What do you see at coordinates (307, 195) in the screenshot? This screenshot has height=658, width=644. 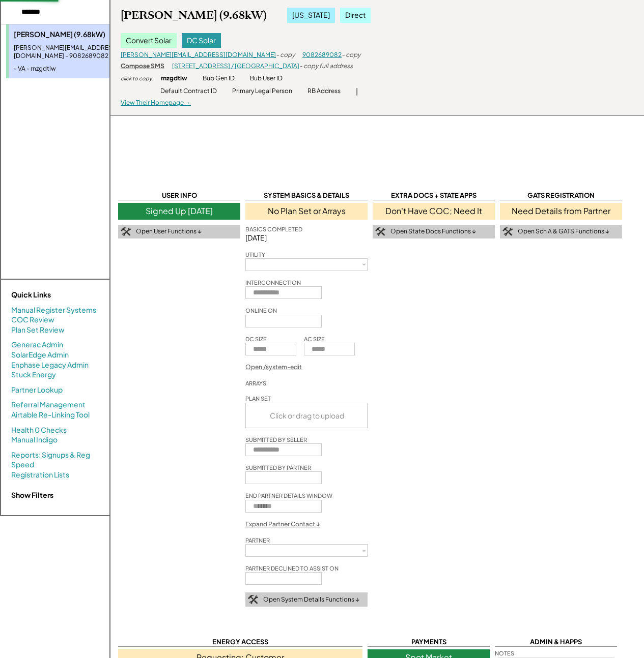 I see `div: SYSTEM BASICS & DETAILS` at bounding box center [307, 195].